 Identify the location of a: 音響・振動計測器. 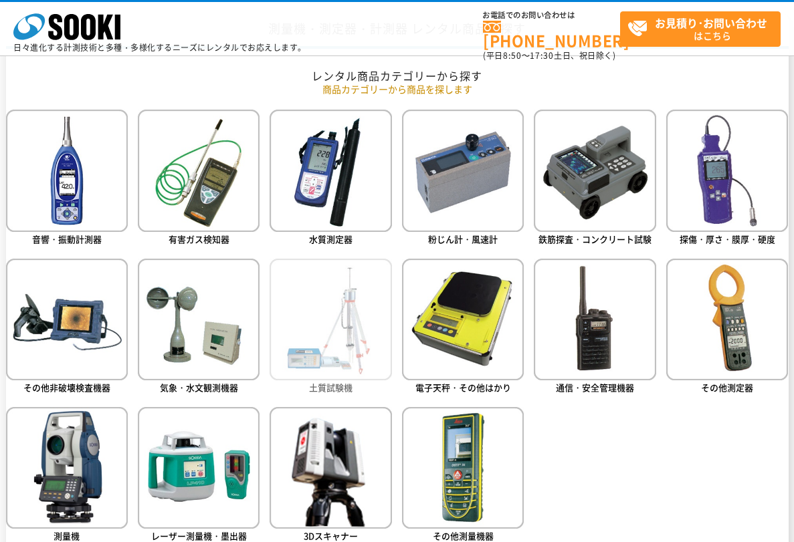
(67, 179).